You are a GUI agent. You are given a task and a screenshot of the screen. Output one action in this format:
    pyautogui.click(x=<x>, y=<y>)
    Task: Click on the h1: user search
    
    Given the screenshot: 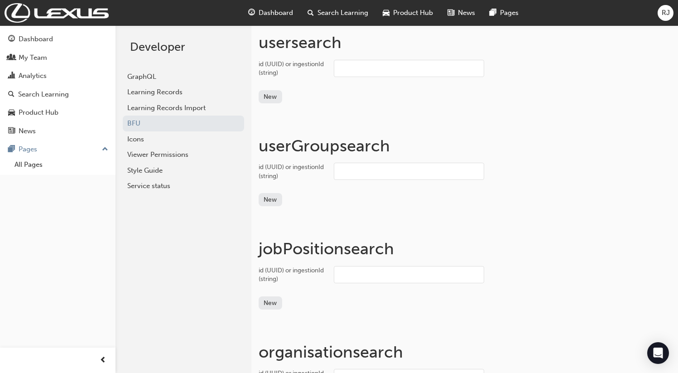 What is the action you would take?
    pyautogui.click(x=465, y=43)
    